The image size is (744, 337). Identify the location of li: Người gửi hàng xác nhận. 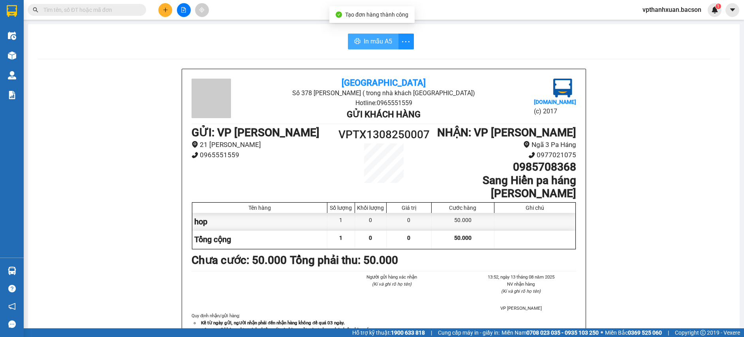
(392, 277).